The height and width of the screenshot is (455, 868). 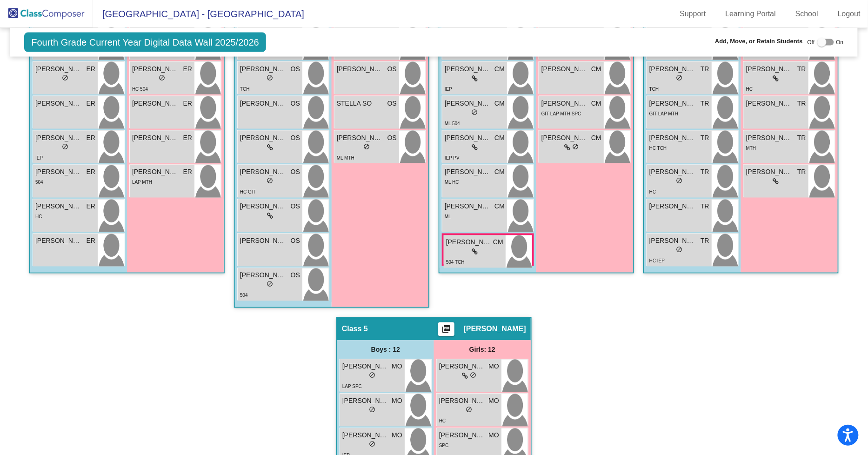 I want to click on button: Print Students Details, so click(x=446, y=329).